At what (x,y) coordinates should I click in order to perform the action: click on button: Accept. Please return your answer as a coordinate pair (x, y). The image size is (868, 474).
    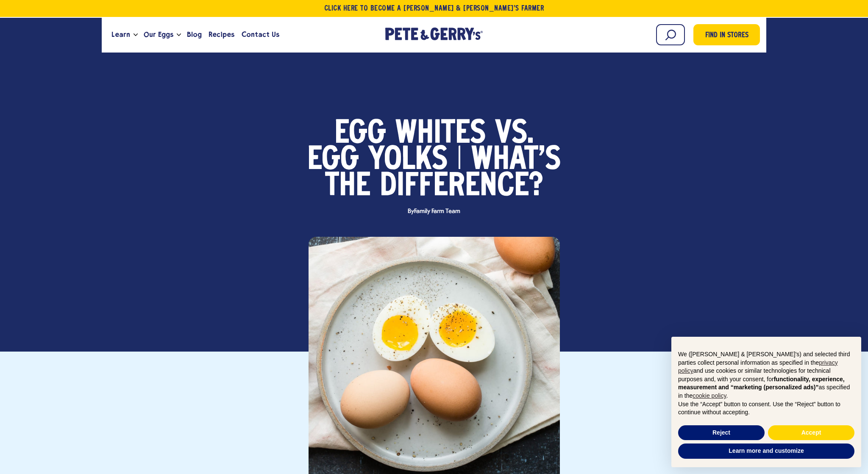
    Looking at the image, I should click on (811, 433).